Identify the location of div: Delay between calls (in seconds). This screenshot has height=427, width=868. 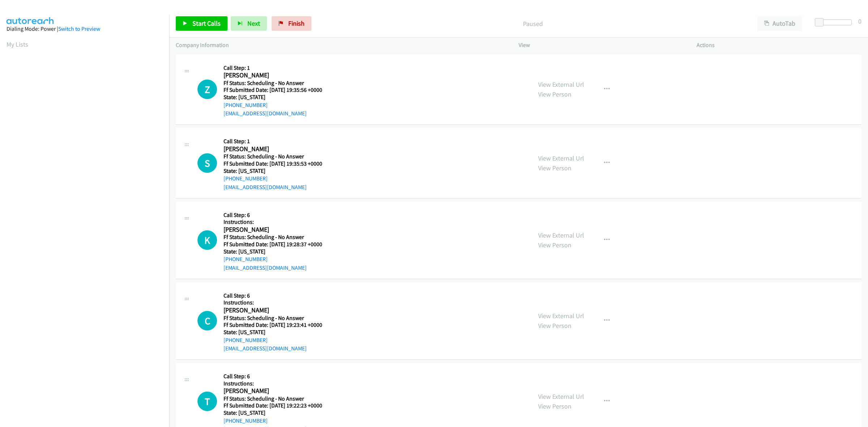
(835, 22).